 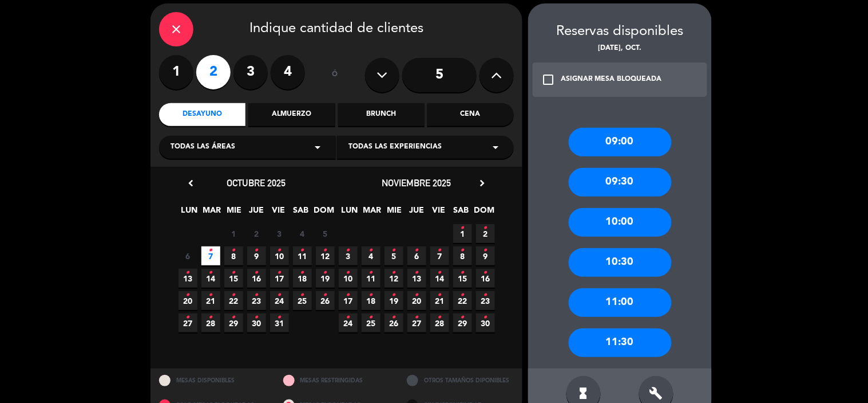 I want to click on div: 09:30, so click(x=621, y=182).